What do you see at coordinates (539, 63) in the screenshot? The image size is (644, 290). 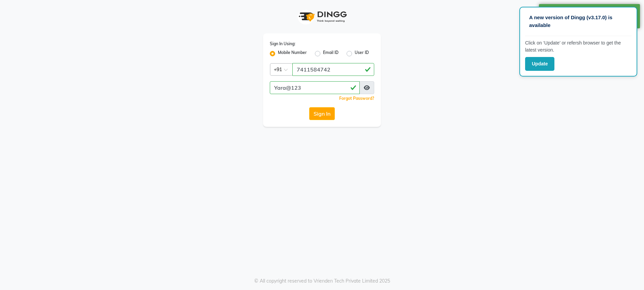 I see `button: Update` at bounding box center [539, 63].